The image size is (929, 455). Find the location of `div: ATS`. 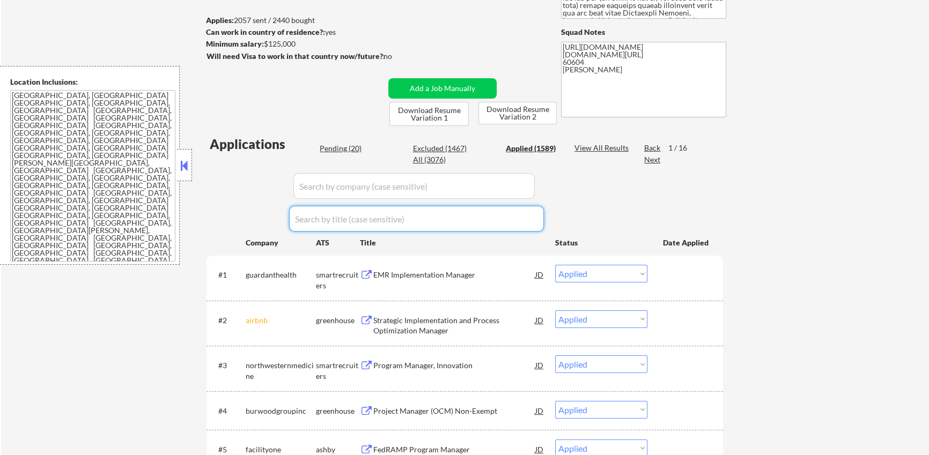

div: ATS is located at coordinates (338, 243).